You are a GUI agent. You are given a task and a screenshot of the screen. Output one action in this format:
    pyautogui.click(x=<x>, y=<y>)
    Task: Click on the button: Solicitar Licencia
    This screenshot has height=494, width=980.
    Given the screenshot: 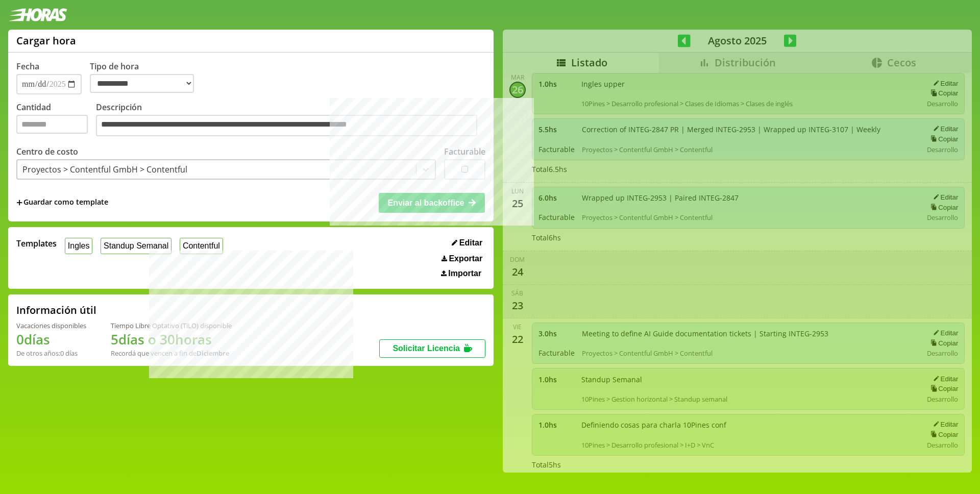 What is the action you would take?
    pyautogui.click(x=432, y=349)
    